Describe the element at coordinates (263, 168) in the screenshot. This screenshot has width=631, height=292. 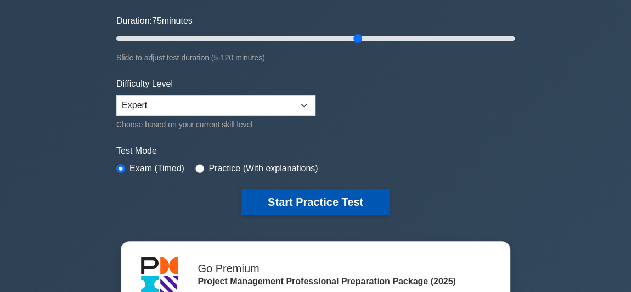
I see `label: Practice (With explanations)` at that location.